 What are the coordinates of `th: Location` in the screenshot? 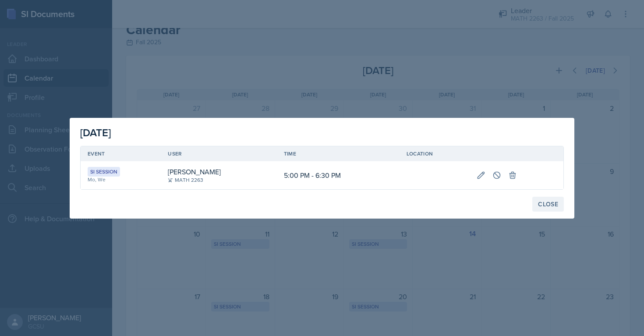 It's located at (435, 154).